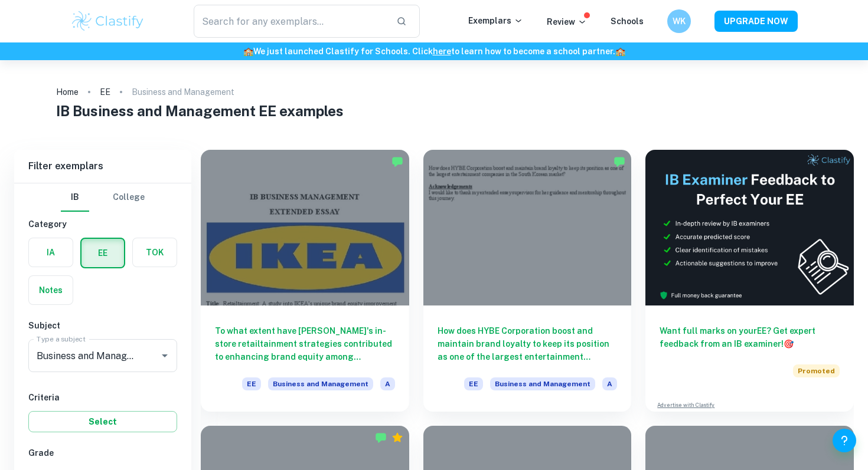 The image size is (868, 470). What do you see at coordinates (51, 291) in the screenshot?
I see `button: Notes` at bounding box center [51, 291].